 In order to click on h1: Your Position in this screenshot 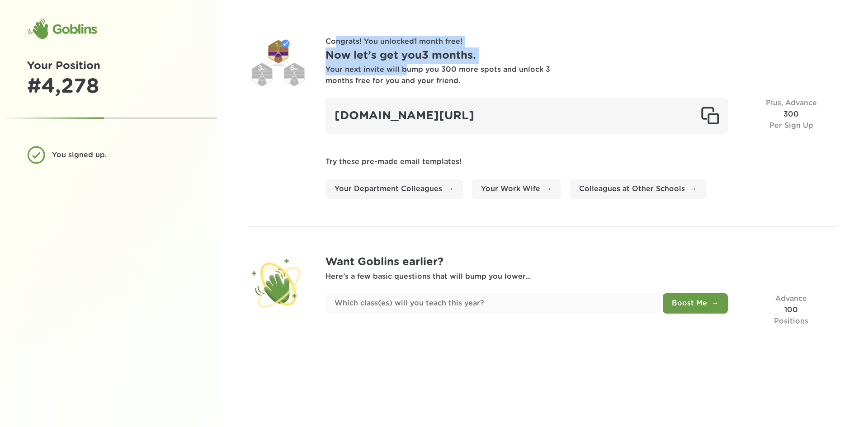, I will do `click(108, 66)`.